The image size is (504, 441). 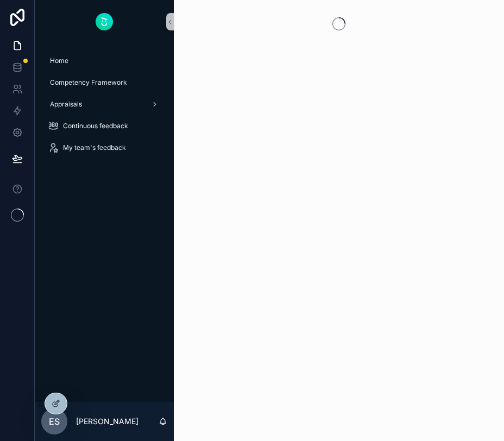 What do you see at coordinates (104, 83) in the screenshot?
I see `a: Competency Framework` at bounding box center [104, 83].